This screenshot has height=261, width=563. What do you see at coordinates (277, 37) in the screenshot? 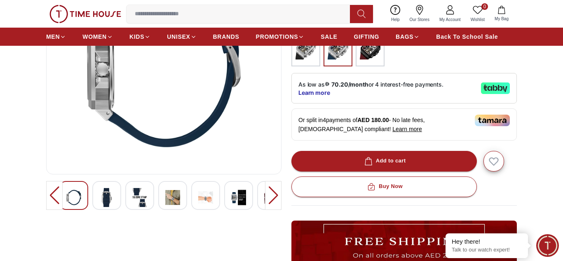
I see `span: PROMOTIONS` at bounding box center [277, 37].